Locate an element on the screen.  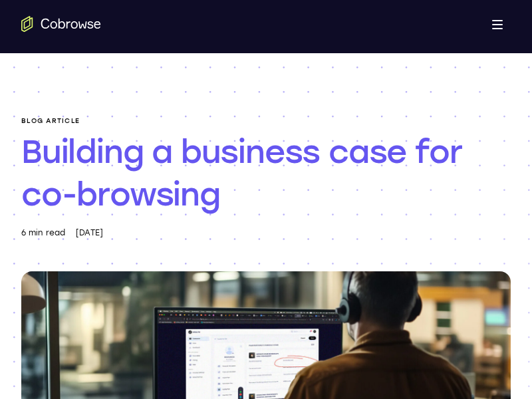
a: Go to the home page is located at coordinates (61, 24).